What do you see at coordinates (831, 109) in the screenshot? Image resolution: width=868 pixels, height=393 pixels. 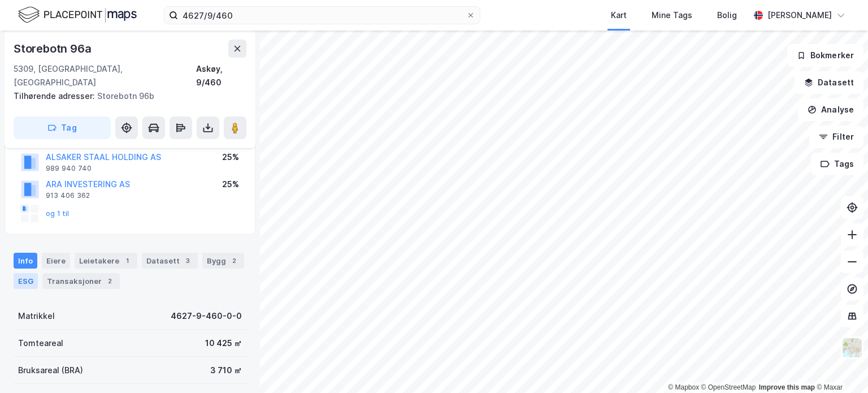 I see `button: Analyse` at bounding box center [831, 109].